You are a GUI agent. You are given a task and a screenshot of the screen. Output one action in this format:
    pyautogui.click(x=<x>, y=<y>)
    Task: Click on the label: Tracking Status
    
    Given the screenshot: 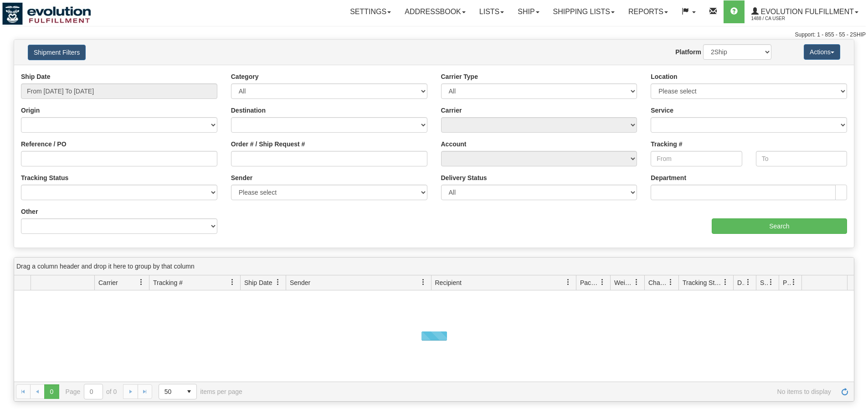 What is the action you would take?
    pyautogui.click(x=45, y=178)
    